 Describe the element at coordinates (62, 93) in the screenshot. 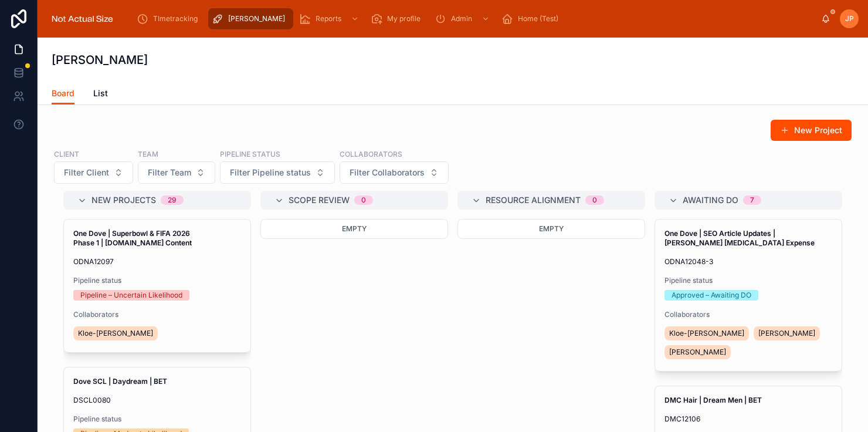

I see `span: Board` at that location.